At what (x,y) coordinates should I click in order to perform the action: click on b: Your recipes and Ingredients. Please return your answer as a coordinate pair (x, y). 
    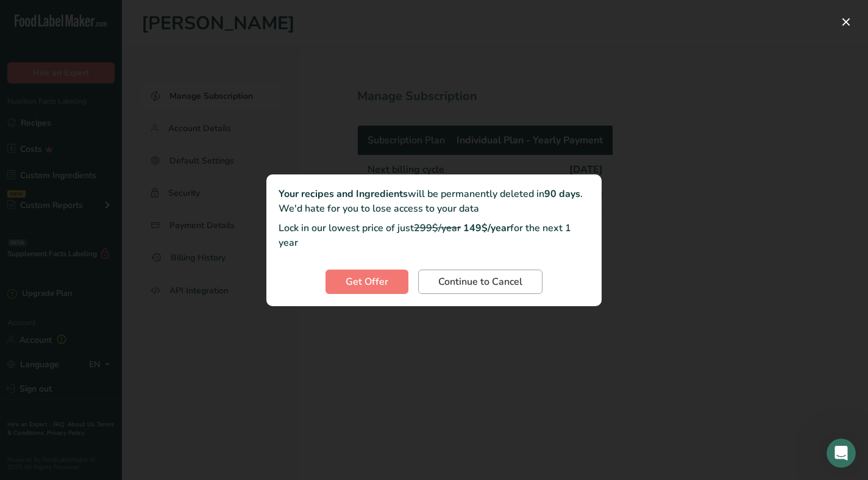
    Looking at the image, I should click on (343, 194).